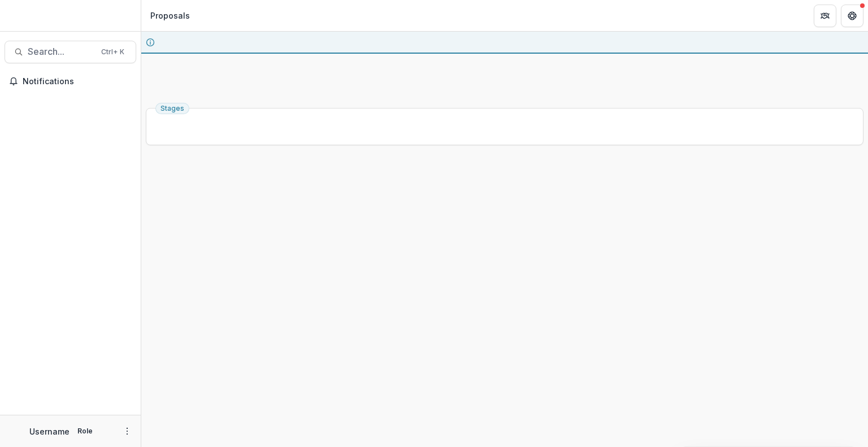  What do you see at coordinates (173, 108) in the screenshot?
I see `span: Stages` at bounding box center [173, 108].